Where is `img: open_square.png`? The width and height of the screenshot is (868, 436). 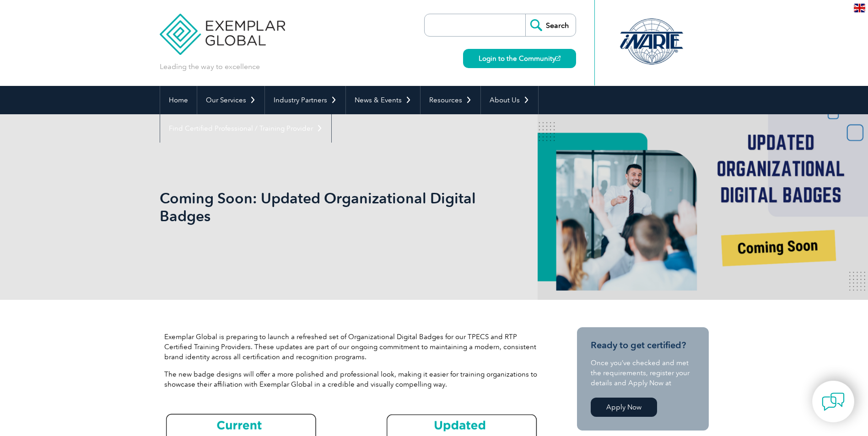 img: open_square.png is located at coordinates (558, 58).